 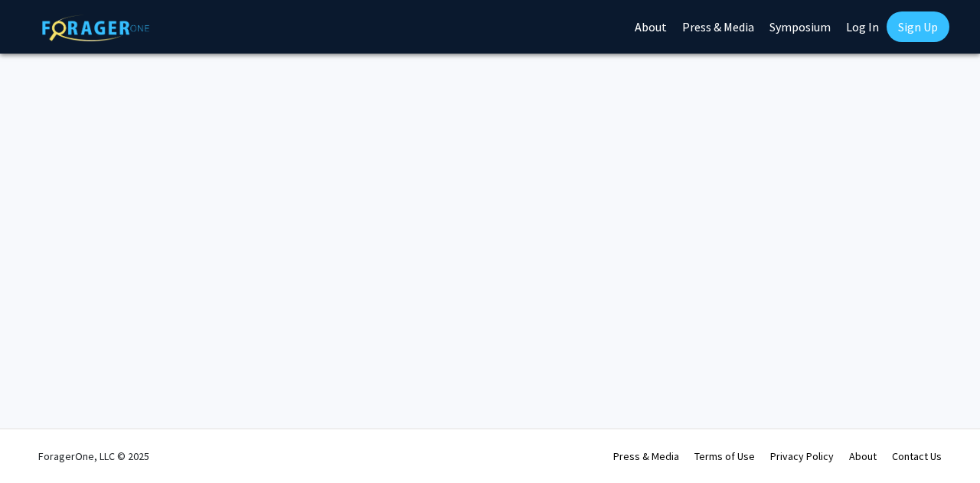 What do you see at coordinates (725, 457) in the screenshot?
I see `a: Terms of Use` at bounding box center [725, 457].